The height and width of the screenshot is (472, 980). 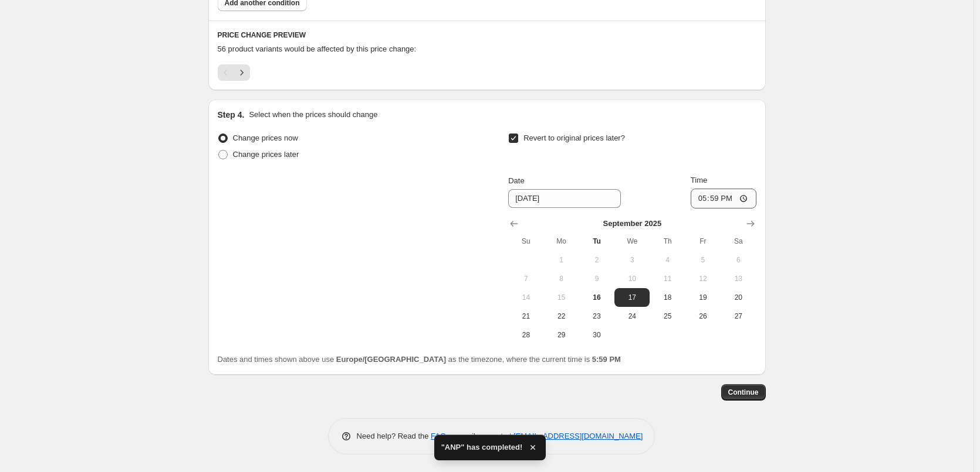 I want to click on span: Continue, so click(x=743, y=393).